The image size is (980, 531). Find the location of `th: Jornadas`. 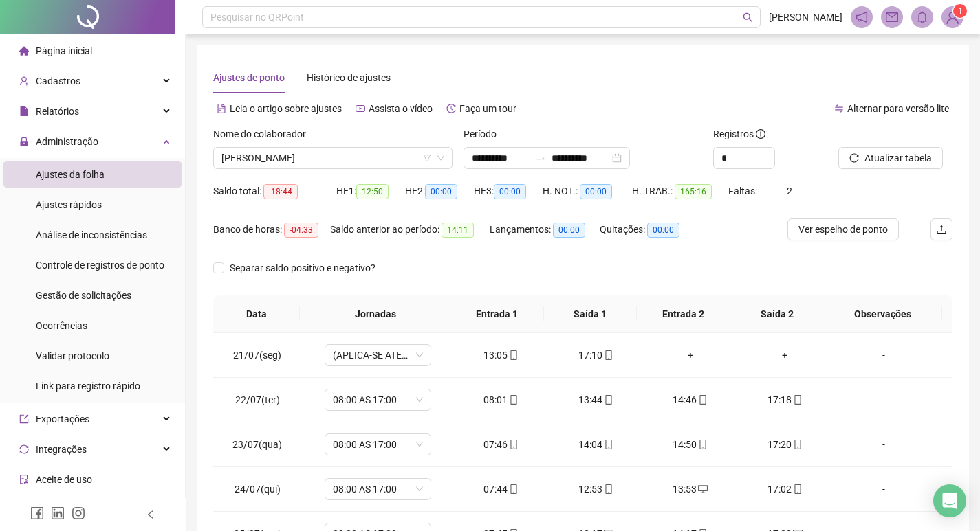

th: Jornadas is located at coordinates (375, 314).